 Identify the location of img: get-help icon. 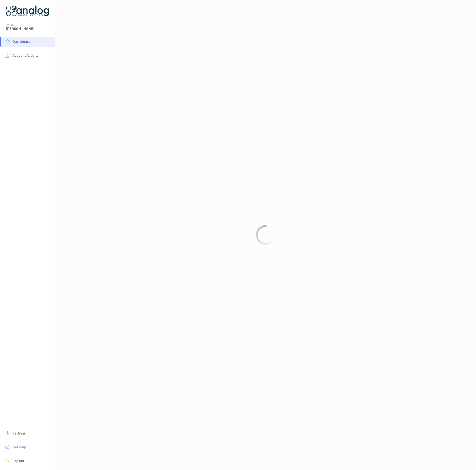
(7, 447).